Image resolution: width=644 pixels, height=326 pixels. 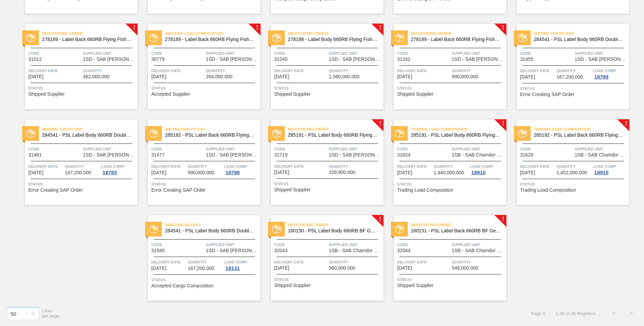 I want to click on span: 1,452,000.000, so click(x=572, y=172).